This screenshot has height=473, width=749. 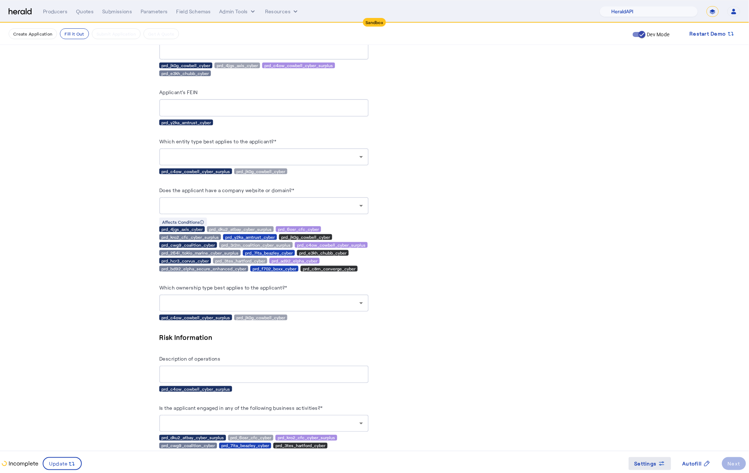 I want to click on label: Which entity type best applies to the applicant?*, so click(x=218, y=141).